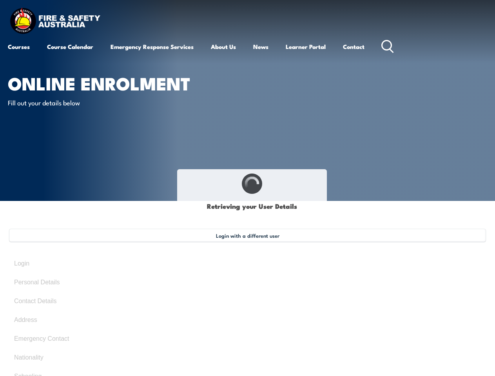 This screenshot has width=495, height=376. I want to click on h1: Online Enrolment, so click(105, 83).